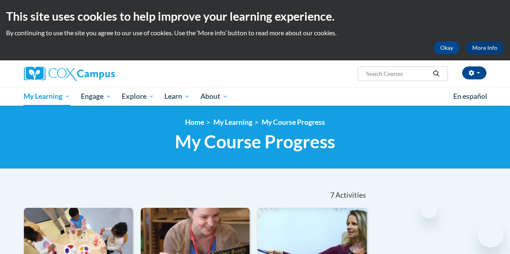 The image size is (510, 254). Describe the element at coordinates (255, 97) in the screenshot. I see `div: Main menu` at that location.